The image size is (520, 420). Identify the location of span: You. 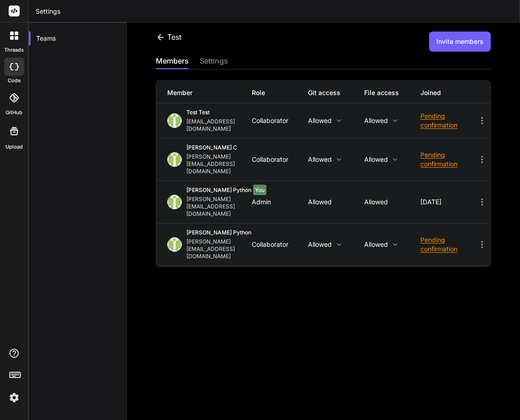
(259, 190).